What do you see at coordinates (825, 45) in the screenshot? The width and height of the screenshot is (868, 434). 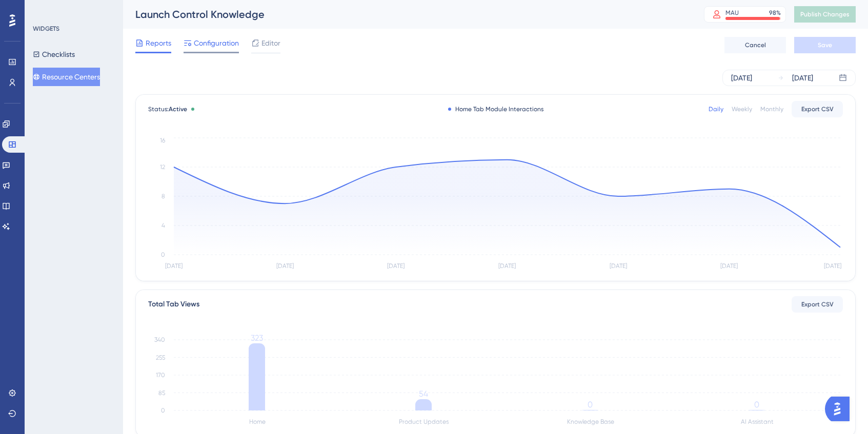 I see `span: Save` at bounding box center [825, 45].